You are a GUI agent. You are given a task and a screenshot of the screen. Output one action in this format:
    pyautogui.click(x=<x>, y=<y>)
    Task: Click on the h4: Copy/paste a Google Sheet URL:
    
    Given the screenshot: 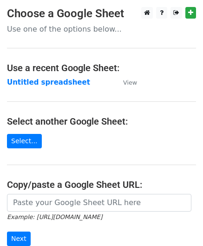 What is the action you would take?
    pyautogui.click(x=101, y=184)
    